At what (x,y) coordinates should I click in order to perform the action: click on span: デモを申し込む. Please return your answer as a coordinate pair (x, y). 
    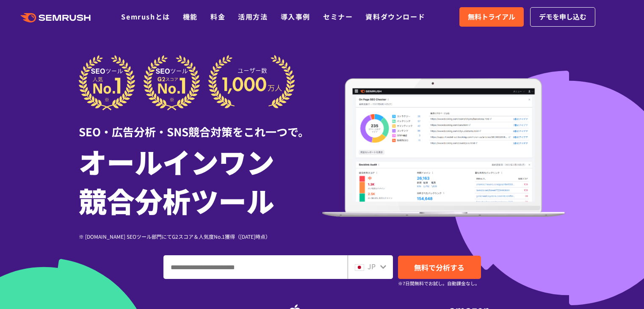
    Looking at the image, I should click on (563, 17).